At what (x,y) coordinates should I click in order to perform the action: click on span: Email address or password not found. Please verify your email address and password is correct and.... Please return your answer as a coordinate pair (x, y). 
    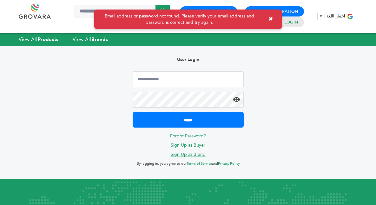
    Looking at the image, I should click on (180, 19).